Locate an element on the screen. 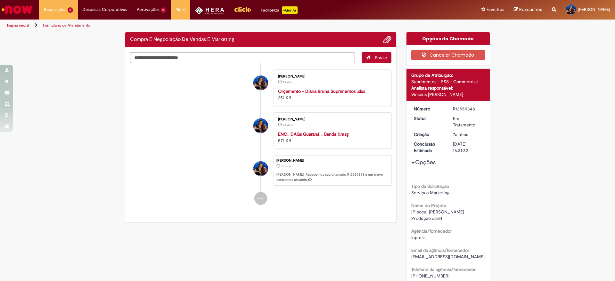 The image size is (615, 281). time: 23/09/2025 14:31:02 is located at coordinates (288, 125).